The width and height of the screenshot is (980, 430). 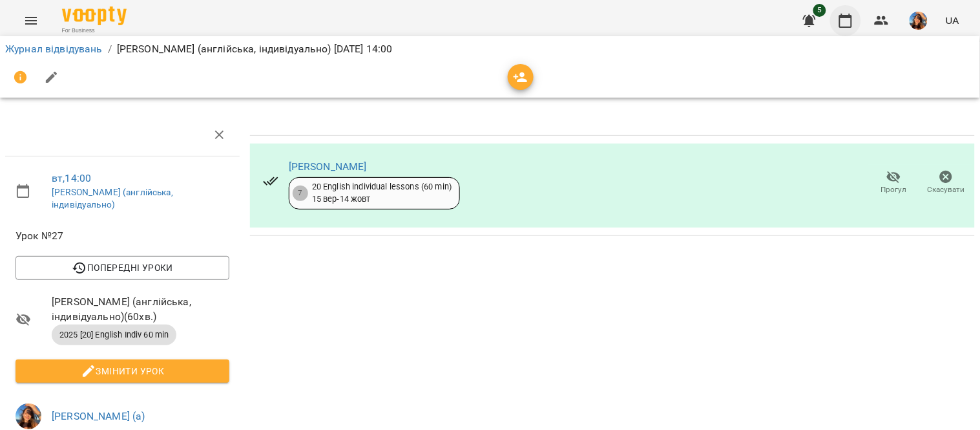 I want to click on div: 20 English individual lessons (60 min) 15 вер - 14 жовт, so click(x=382, y=193).